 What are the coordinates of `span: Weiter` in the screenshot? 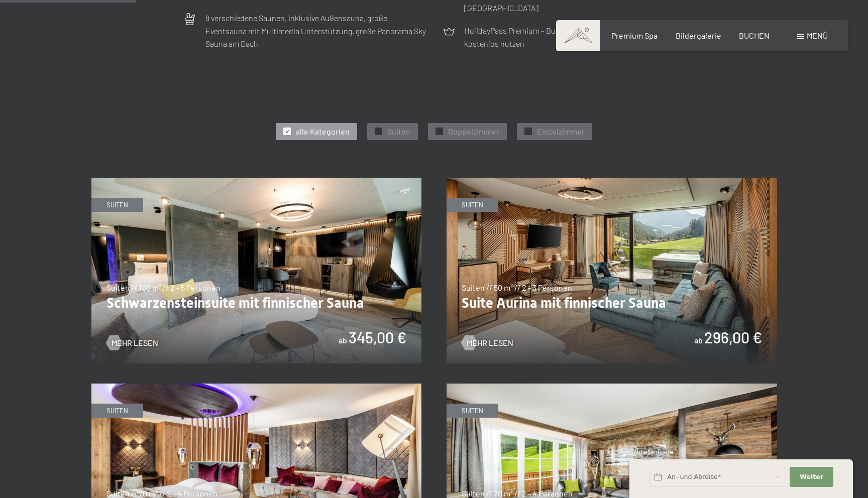 It's located at (812, 477).